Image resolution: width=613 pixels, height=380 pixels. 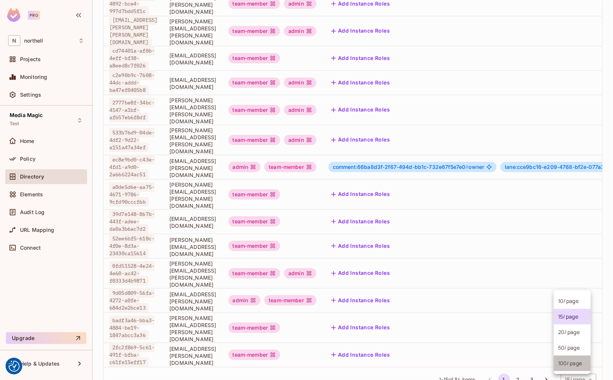 What do you see at coordinates (14, 367) in the screenshot?
I see `button: Consent Preferences` at bounding box center [14, 367].